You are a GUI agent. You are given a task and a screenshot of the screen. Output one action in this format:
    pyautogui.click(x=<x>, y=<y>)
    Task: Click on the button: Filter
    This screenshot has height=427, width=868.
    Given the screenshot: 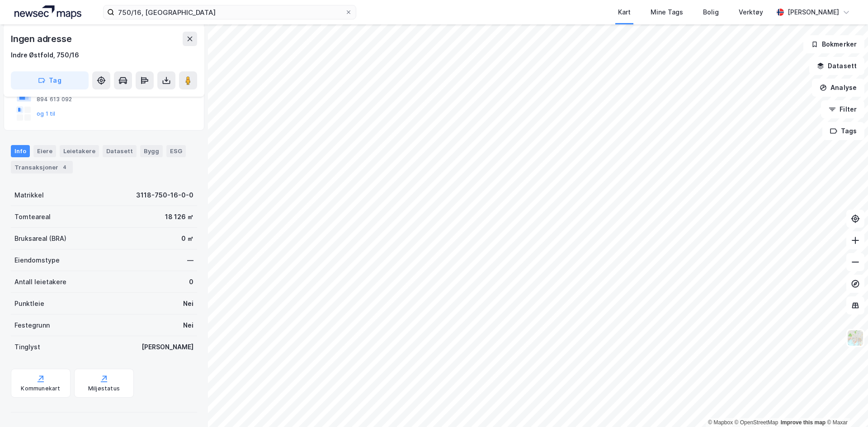 What is the action you would take?
    pyautogui.click(x=843, y=110)
    